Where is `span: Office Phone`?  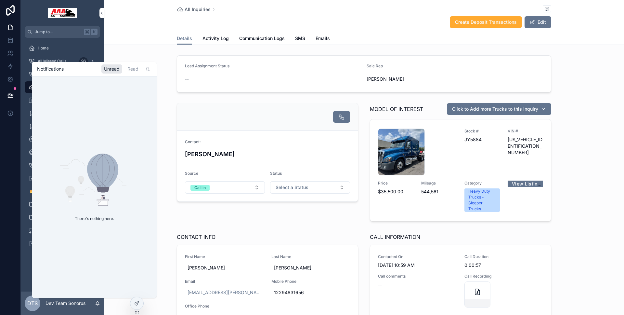 span: Office Phone is located at coordinates (224, 306).